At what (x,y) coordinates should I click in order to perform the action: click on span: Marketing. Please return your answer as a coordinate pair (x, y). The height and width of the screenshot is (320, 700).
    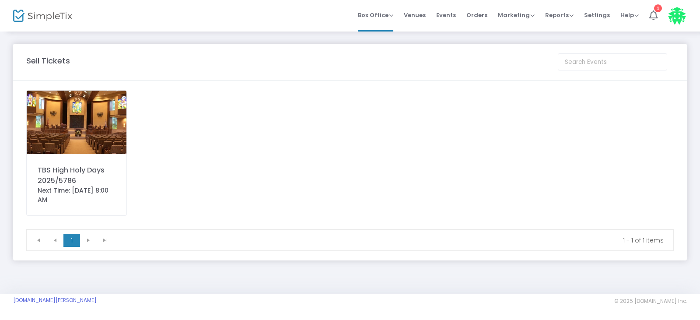
    Looking at the image, I should click on (516, 15).